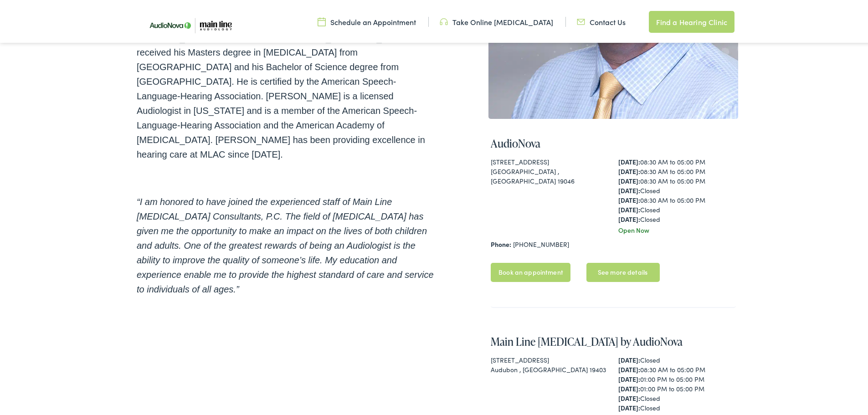 This screenshot has width=868, height=415. I want to click on a: Schedule an Appointment, so click(367, 20).